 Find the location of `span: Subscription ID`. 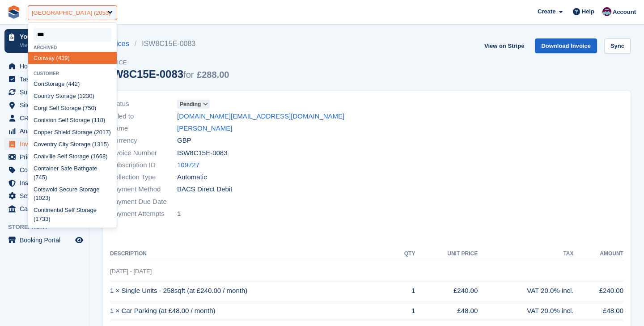

span: Subscription ID is located at coordinates (143, 165).